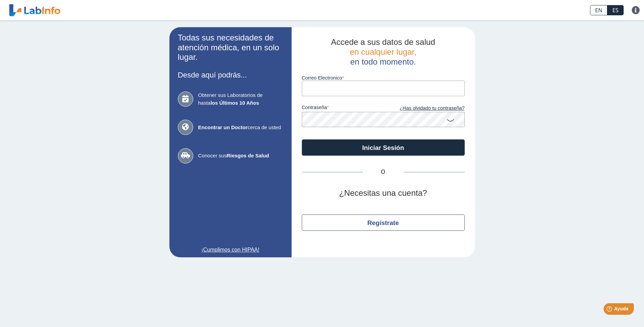  I want to click on b: Encontrar un Doctor, so click(223, 127).